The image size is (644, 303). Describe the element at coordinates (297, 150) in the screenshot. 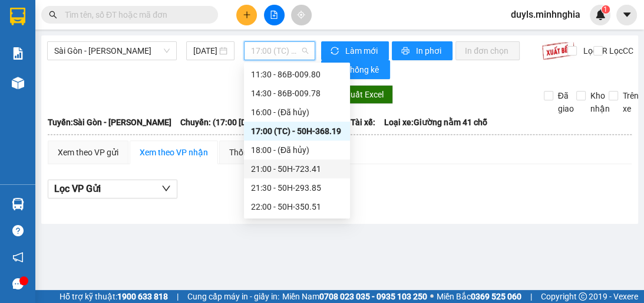

I see `div: 18:00 - (Đã hủy)` at that location.